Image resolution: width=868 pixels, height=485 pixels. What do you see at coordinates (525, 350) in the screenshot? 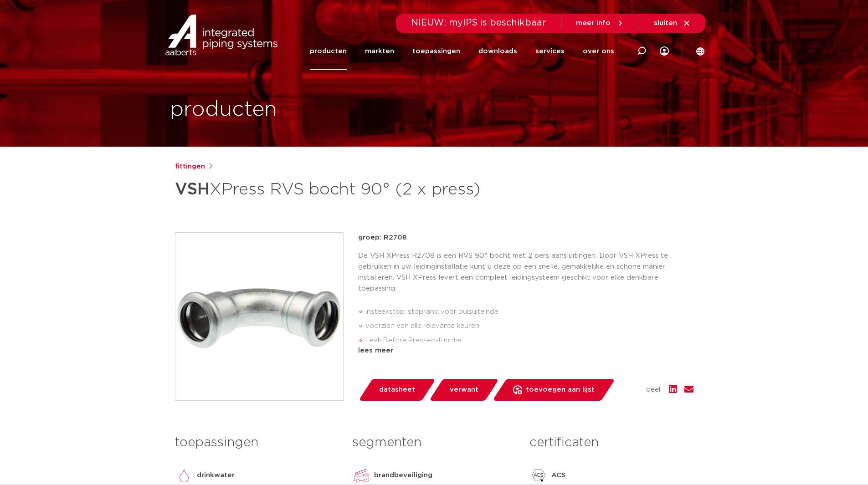
I see `div: lees meer` at bounding box center [525, 350].